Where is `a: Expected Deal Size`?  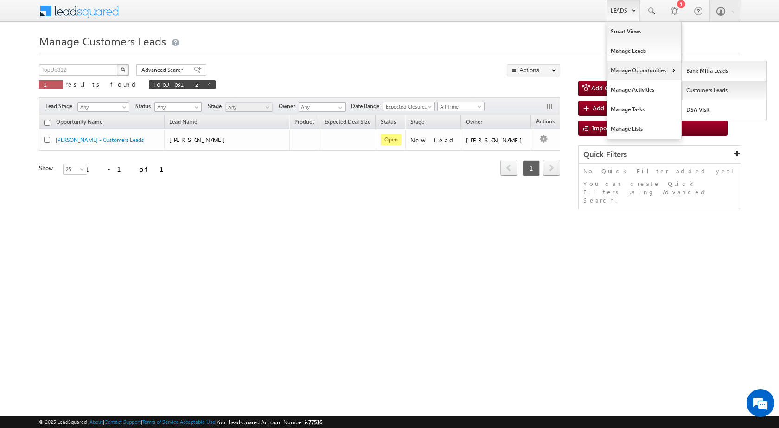 a: Expected Deal Size is located at coordinates (347, 123).